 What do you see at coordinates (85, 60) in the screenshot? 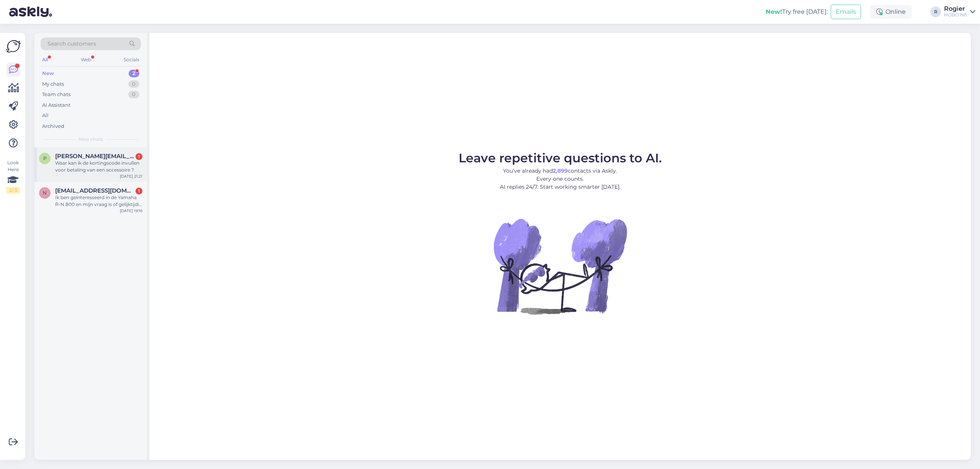
I see `div: Web` at bounding box center [85, 60].